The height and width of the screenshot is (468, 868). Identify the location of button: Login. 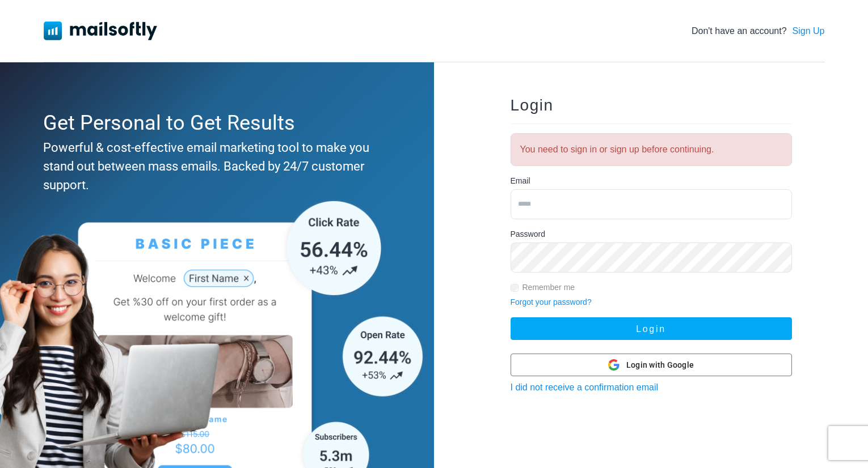
(651, 329).